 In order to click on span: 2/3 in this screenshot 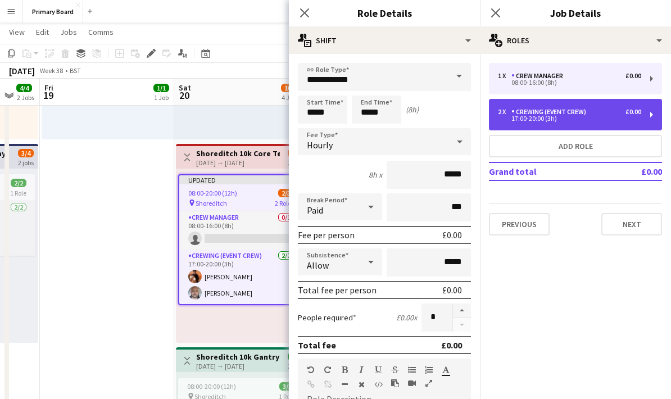, I will do `click(286, 193)`.